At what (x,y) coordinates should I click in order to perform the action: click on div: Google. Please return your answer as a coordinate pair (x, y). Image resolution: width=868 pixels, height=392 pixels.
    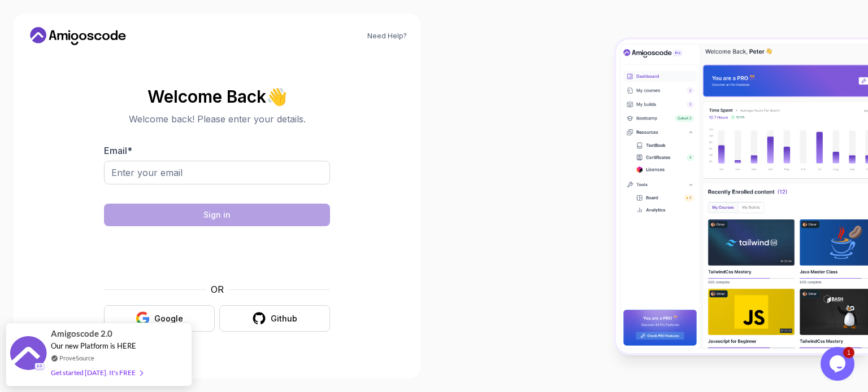
    Looking at the image, I should click on (169, 319).